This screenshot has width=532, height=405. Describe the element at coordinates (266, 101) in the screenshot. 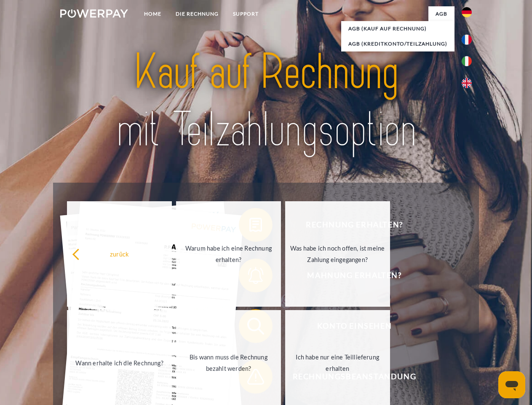

I see `img: title-powerpay_de.svg` at that location.